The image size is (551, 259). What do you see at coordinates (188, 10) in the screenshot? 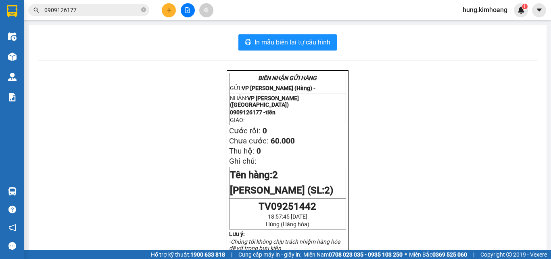
I see `button: file-add` at bounding box center [188, 10].